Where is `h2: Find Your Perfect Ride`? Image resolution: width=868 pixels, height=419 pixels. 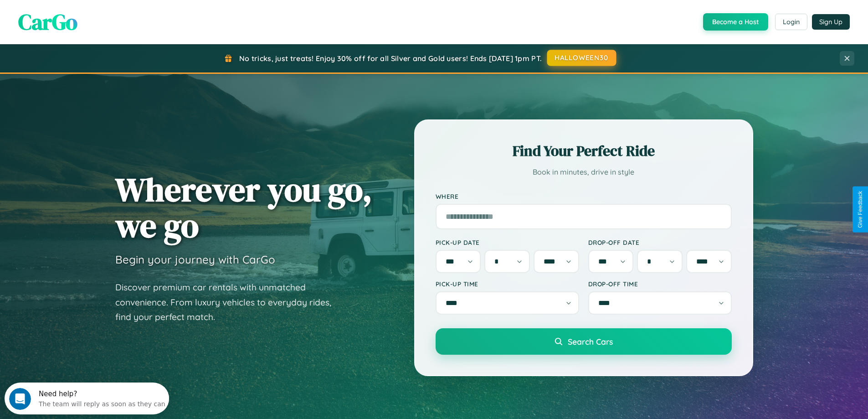 h2: Find Your Perfect Ride is located at coordinates (584, 151).